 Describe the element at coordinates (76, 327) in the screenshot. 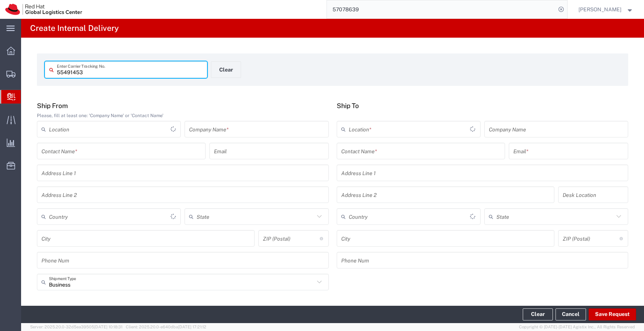

I see `span: Server: 2025.20.0-32d5ea39505` at that location.